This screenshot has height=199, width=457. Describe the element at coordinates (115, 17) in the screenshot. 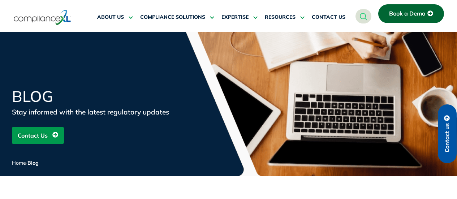

I see `a: ABOUT US` at that location.